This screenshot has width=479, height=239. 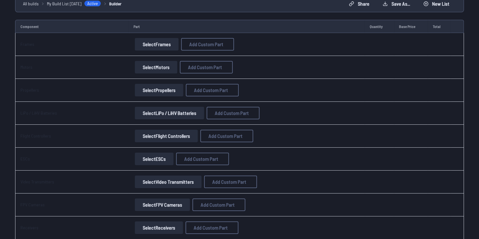 What do you see at coordinates (154, 159) in the screenshot?
I see `button: SelectESCs` at bounding box center [154, 159].